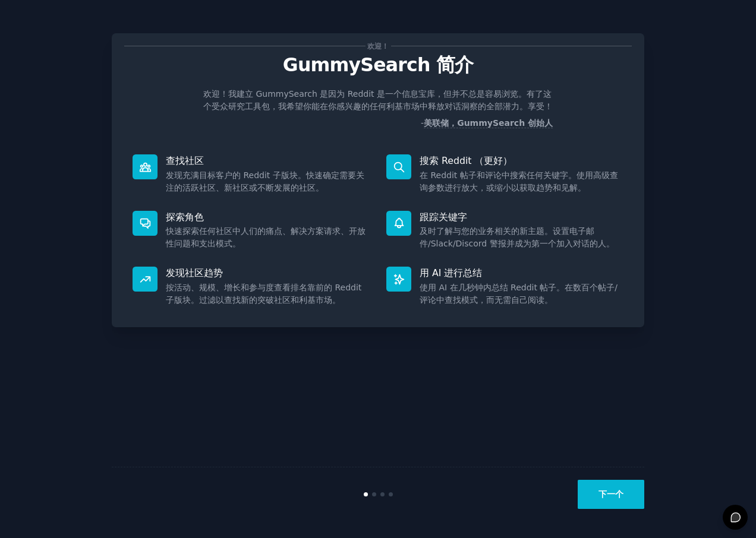  What do you see at coordinates (267, 217) in the screenshot?
I see `p: 探索角色` at bounding box center [267, 217].